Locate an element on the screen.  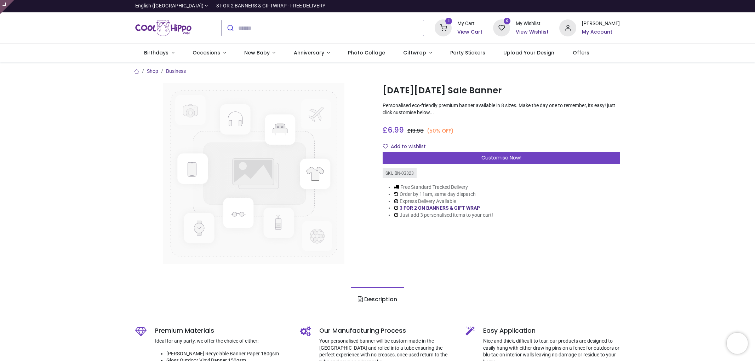
span: Birthdays is located at coordinates (156, 53).